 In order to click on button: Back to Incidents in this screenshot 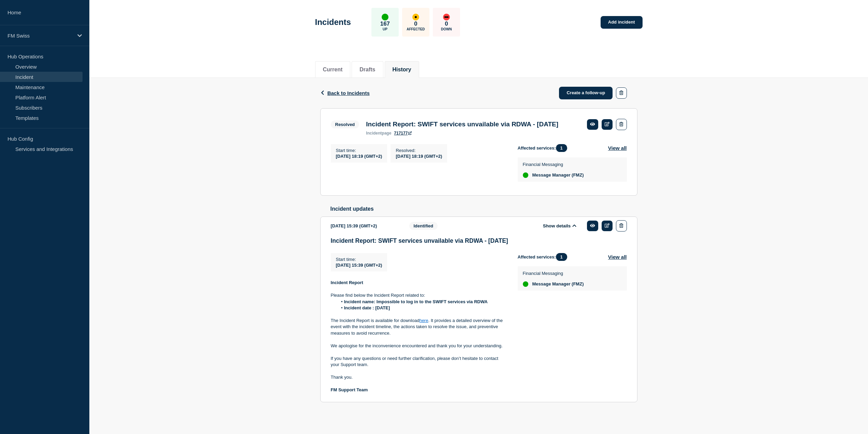, I will do `click(345, 93)`.